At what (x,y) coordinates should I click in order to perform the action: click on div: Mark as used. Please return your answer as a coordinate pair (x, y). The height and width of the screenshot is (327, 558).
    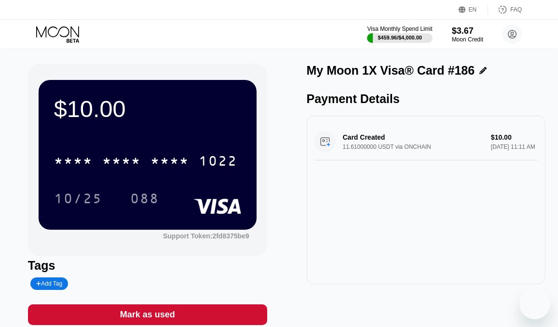
    Looking at the image, I should click on (148, 315).